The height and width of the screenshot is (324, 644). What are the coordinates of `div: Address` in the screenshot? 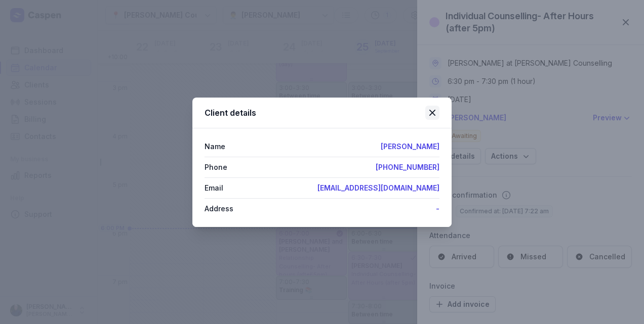 It's located at (219, 209).